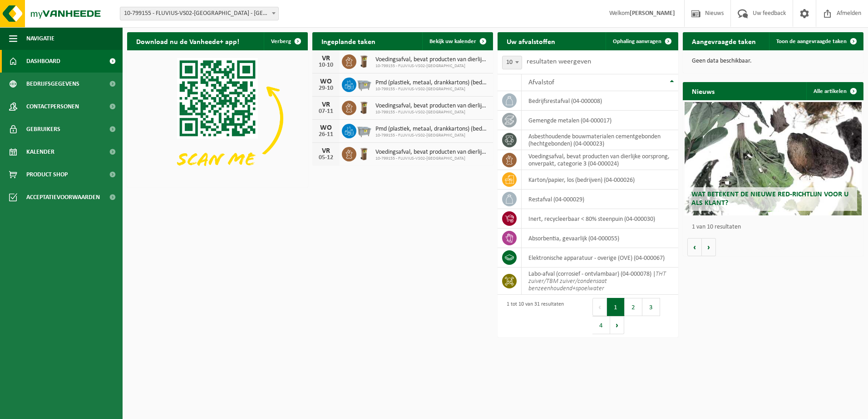  What do you see at coordinates (41, 152) in the screenshot?
I see `span: Kalender` at bounding box center [41, 152].